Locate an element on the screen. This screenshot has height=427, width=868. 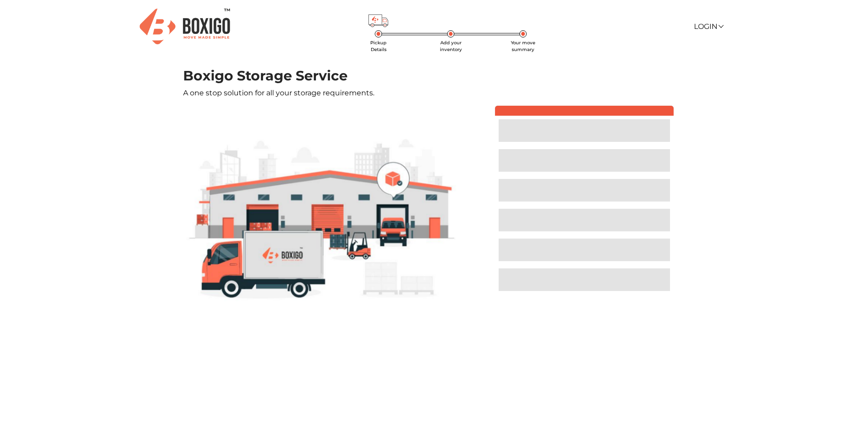
span: Pickup Details is located at coordinates (379, 46).